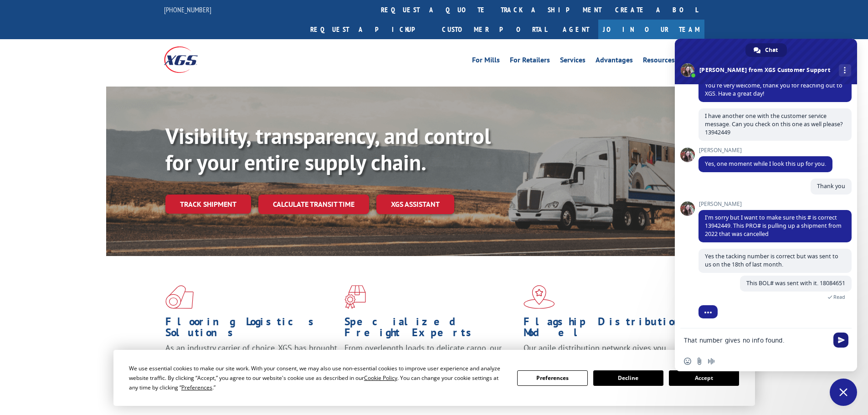 Image resolution: width=868 pixels, height=415 pixels. Describe the element at coordinates (317, 378) in the screenshot. I see `div: We use essential cookies to make our site work. With your consent, we may also use non-essential ...` at that location.